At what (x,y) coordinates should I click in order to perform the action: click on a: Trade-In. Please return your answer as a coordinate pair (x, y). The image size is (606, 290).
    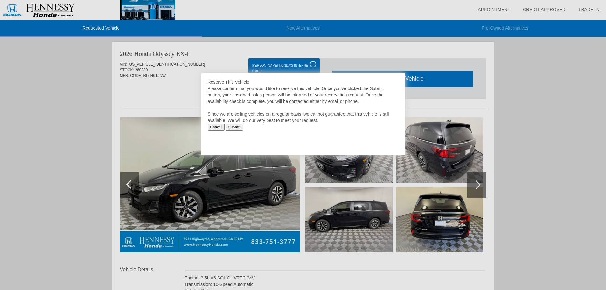
    Looking at the image, I should click on (589, 9).